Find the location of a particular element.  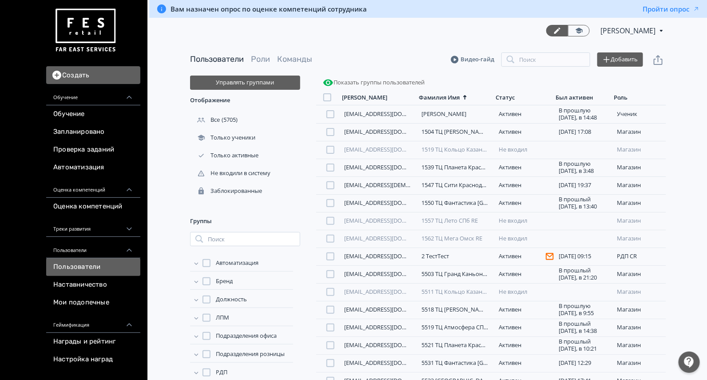

div: Геймификация is located at coordinates (93, 322).